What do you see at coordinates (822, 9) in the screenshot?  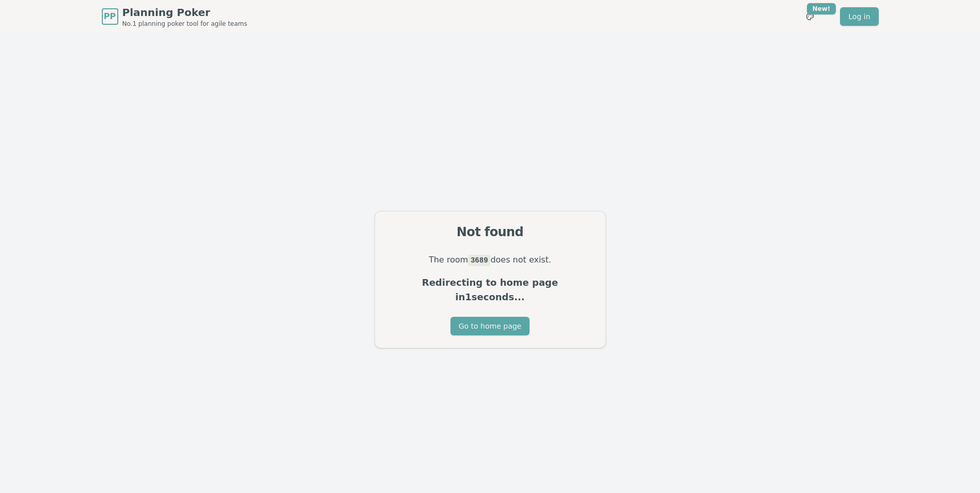 I see `div: New!` at bounding box center [822, 9].